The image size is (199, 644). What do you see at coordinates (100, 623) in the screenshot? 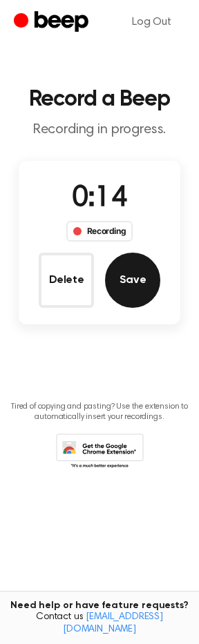
I see `span: Contact us` at bounding box center [100, 623].